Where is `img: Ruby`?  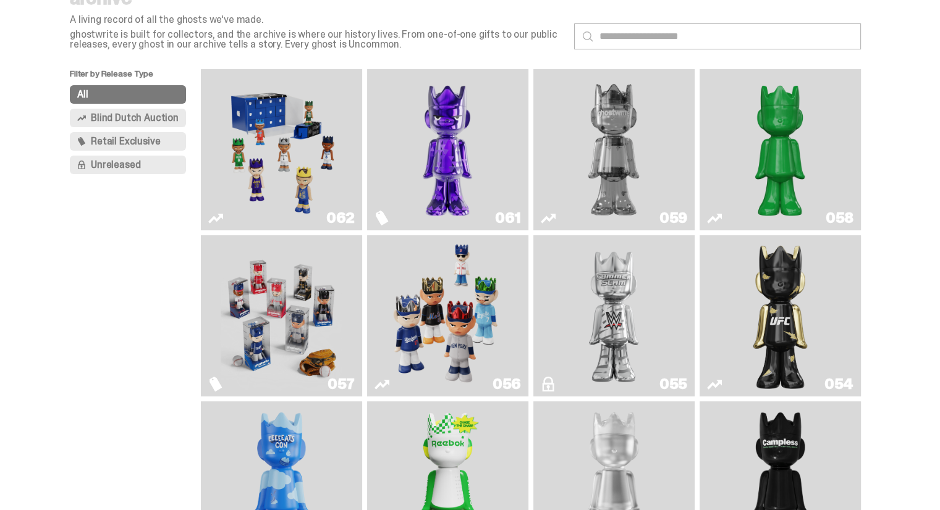
img: Ruby is located at coordinates (780, 316).